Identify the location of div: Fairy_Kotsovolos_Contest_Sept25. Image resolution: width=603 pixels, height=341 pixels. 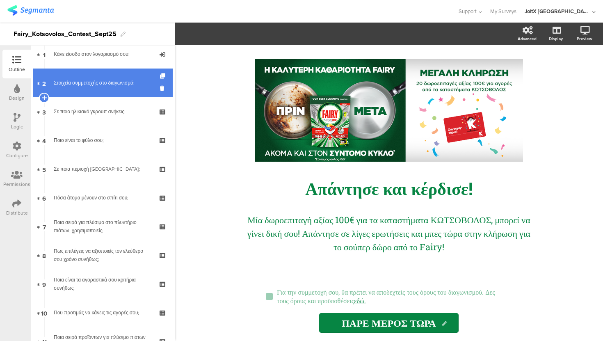
(65, 34).